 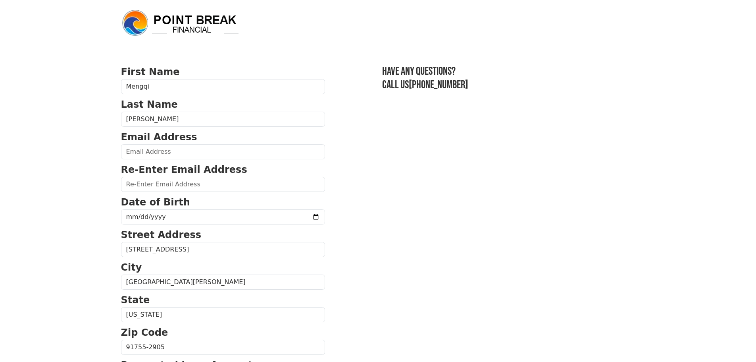 I want to click on input: Email Address, so click(x=223, y=152).